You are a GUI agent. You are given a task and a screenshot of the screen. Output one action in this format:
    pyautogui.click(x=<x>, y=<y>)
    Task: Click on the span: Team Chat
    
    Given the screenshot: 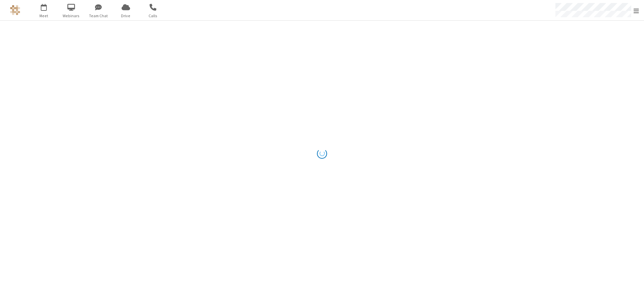 What is the action you would take?
    pyautogui.click(x=98, y=16)
    